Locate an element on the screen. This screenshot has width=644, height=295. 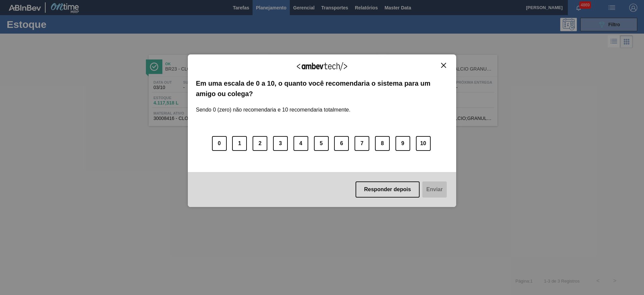
img: Logo Ambevtech is located at coordinates (322, 66).